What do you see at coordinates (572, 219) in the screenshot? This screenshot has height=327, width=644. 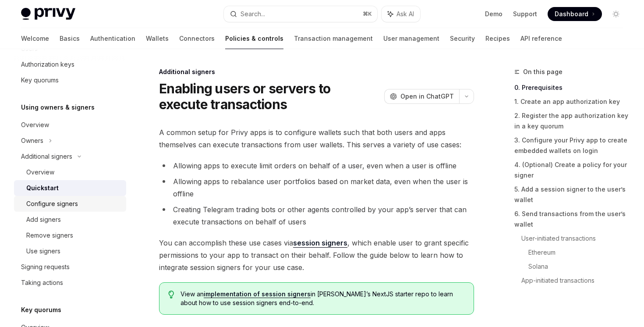 I see `a: 6. Send transactions from the user’s wallet` at bounding box center [572, 219].